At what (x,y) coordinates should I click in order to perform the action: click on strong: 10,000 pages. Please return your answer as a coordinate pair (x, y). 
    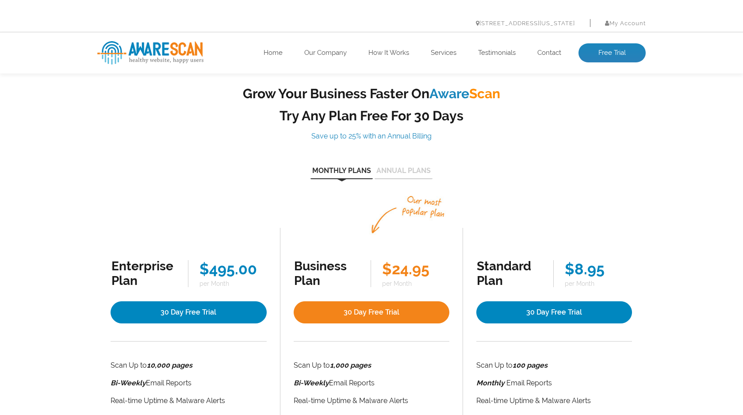
    Looking at the image, I should click on (169, 365).